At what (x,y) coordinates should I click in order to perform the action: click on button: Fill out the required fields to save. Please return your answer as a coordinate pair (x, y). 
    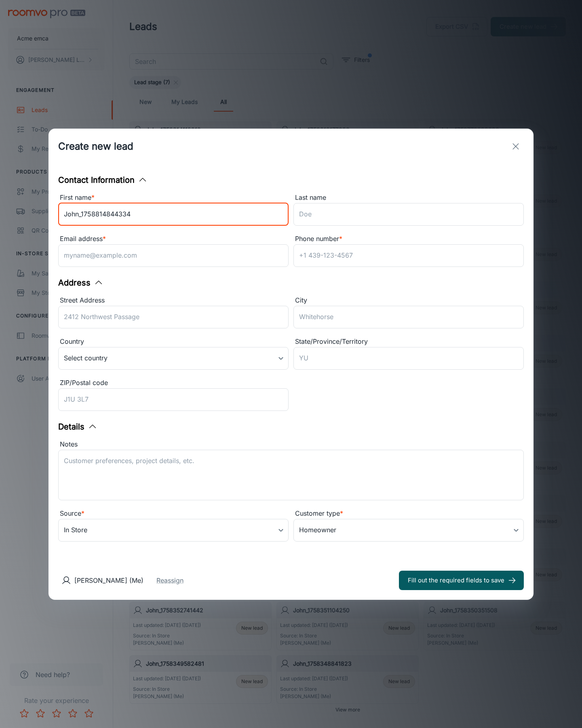
    Looking at the image, I should click on (462, 581).